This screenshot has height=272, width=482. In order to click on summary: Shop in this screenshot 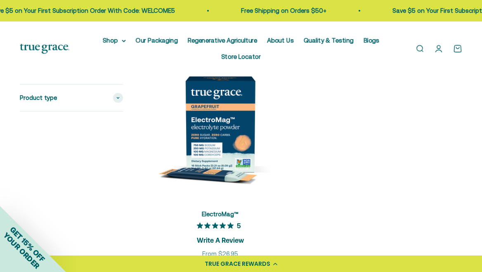, I will do `click(114, 40)`.